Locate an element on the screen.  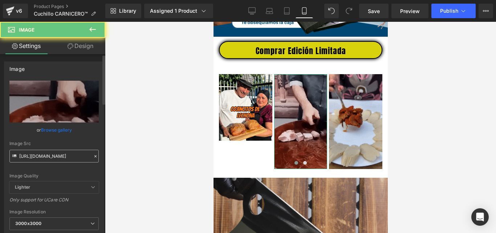
span: Cuchillo CARNICERO™ is located at coordinates (61, 14).